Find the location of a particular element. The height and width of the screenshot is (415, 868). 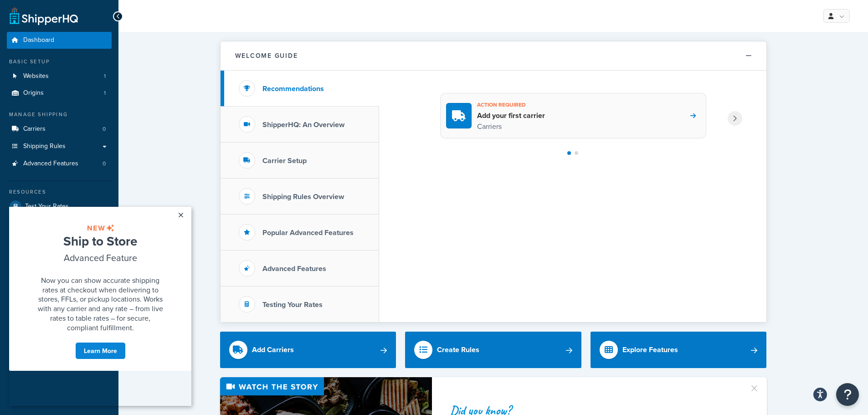

a: Learn More is located at coordinates (91, 144).